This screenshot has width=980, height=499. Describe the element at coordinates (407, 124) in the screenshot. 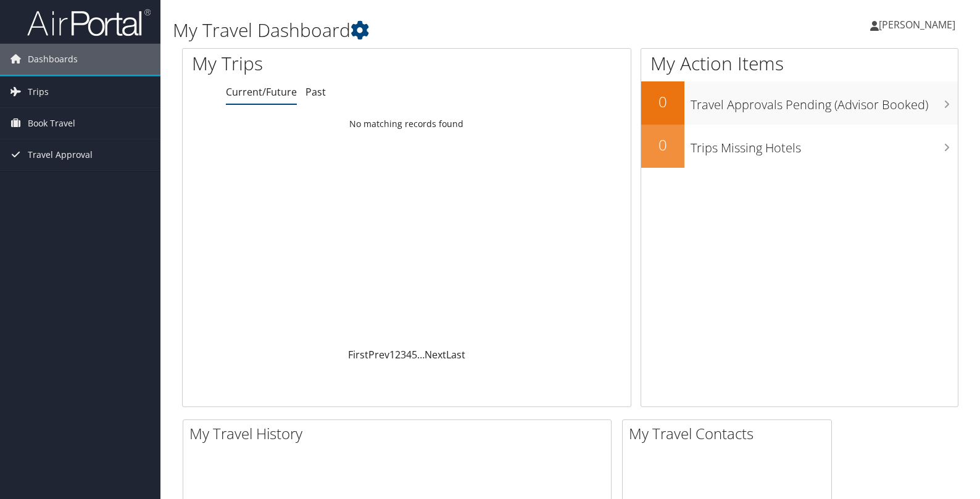

I see `td: No matching records found` at that location.